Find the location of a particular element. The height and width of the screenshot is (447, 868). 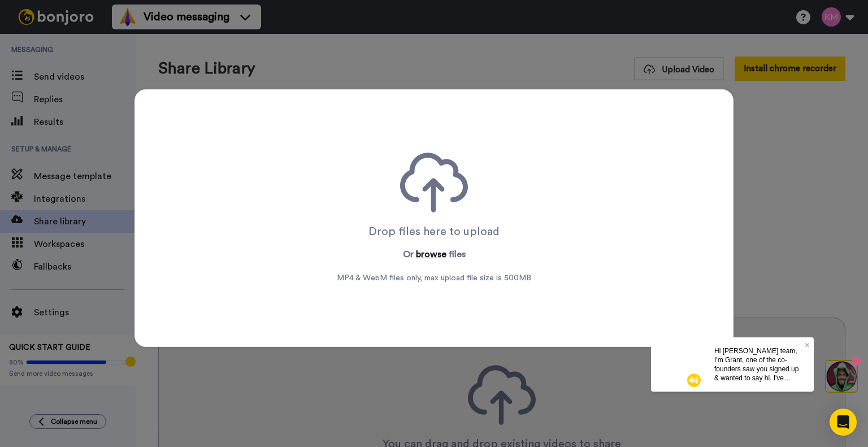

img: 3183ab3e-59ed-45f6-af1c-10226f767056-1659068401.jpg is located at coordinates (17, 18).